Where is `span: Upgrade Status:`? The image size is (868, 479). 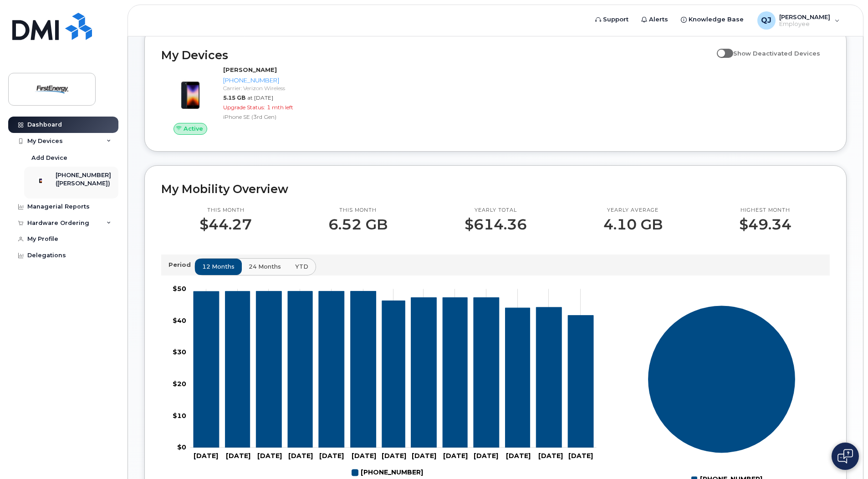
span: Upgrade Status: is located at coordinates (244, 107).